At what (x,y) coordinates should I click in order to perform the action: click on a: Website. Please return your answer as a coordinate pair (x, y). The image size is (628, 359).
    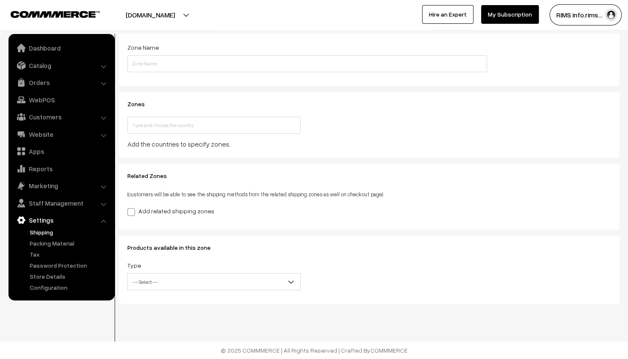
    Looking at the image, I should click on (61, 134).